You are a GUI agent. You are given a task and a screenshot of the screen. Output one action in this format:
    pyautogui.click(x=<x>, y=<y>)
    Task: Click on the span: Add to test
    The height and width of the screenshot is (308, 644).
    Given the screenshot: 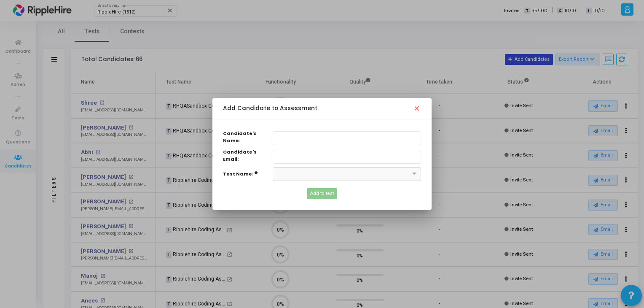 What is the action you would take?
    pyautogui.click(x=322, y=194)
    